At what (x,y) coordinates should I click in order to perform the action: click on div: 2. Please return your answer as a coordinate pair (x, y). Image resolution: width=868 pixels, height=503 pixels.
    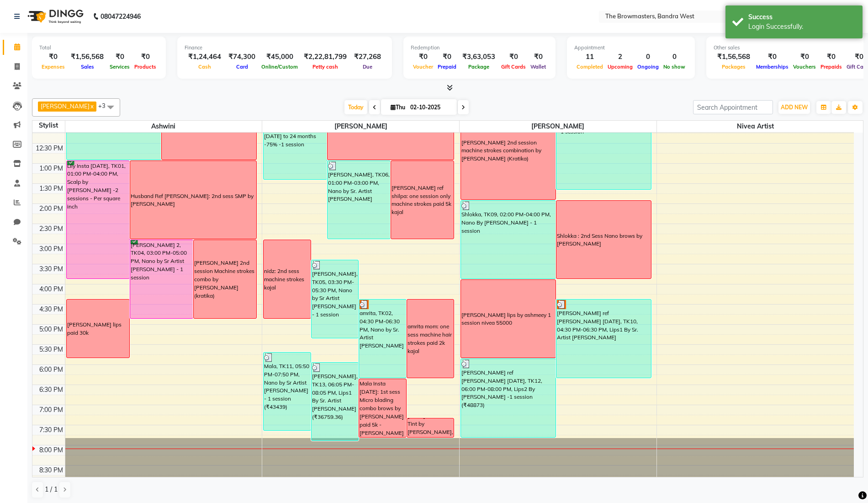
    Looking at the image, I should click on (620, 57).